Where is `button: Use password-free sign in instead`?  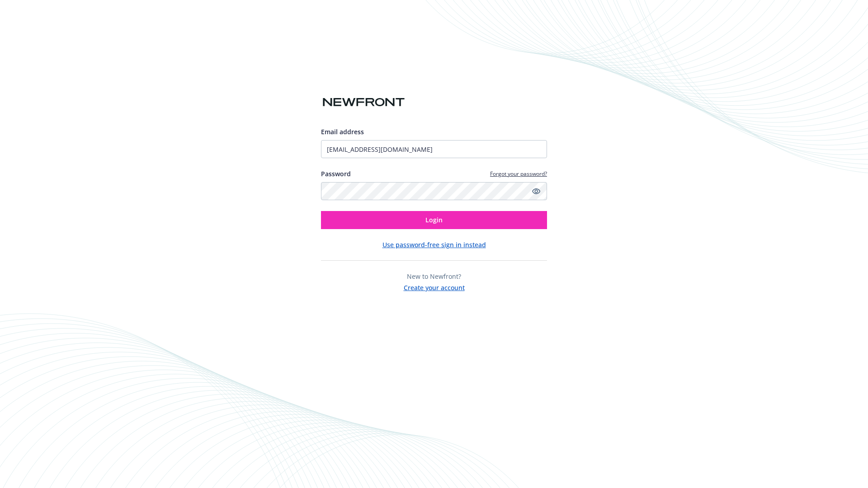 button: Use password-free sign in instead is located at coordinates (434, 245).